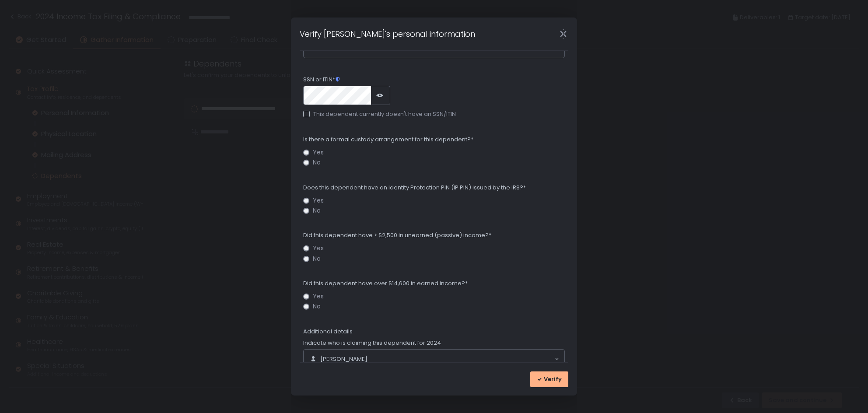  What do you see at coordinates (415, 188) in the screenshot?
I see `span: Does this dependent have an Identity Protection PIN (IP PIN) issued by the IRS?*` at bounding box center [415, 188].